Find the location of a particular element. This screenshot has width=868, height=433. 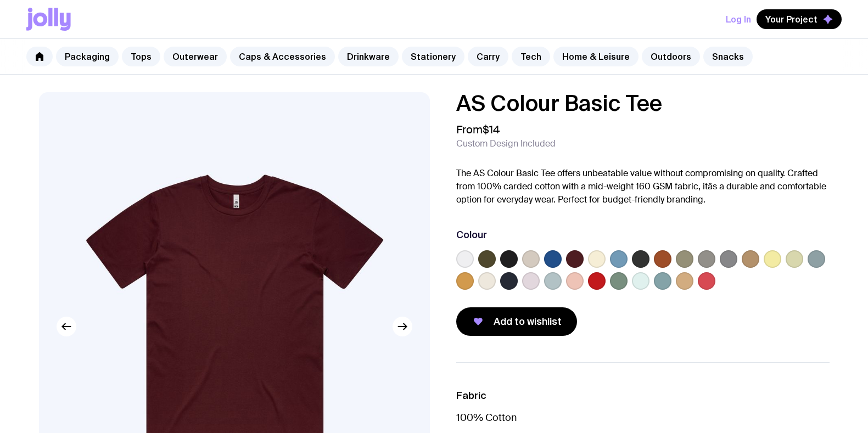

a: Outerwear is located at coordinates (195, 57).